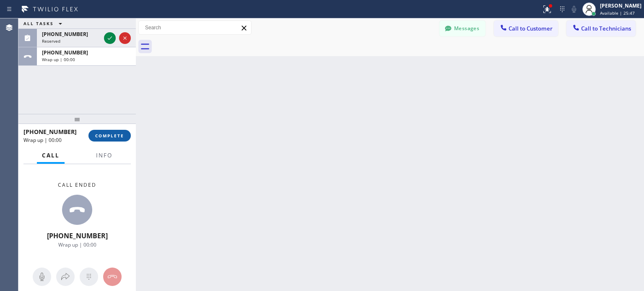  Describe the element at coordinates (110, 136) in the screenshot. I see `button: COMPLETE` at that location.